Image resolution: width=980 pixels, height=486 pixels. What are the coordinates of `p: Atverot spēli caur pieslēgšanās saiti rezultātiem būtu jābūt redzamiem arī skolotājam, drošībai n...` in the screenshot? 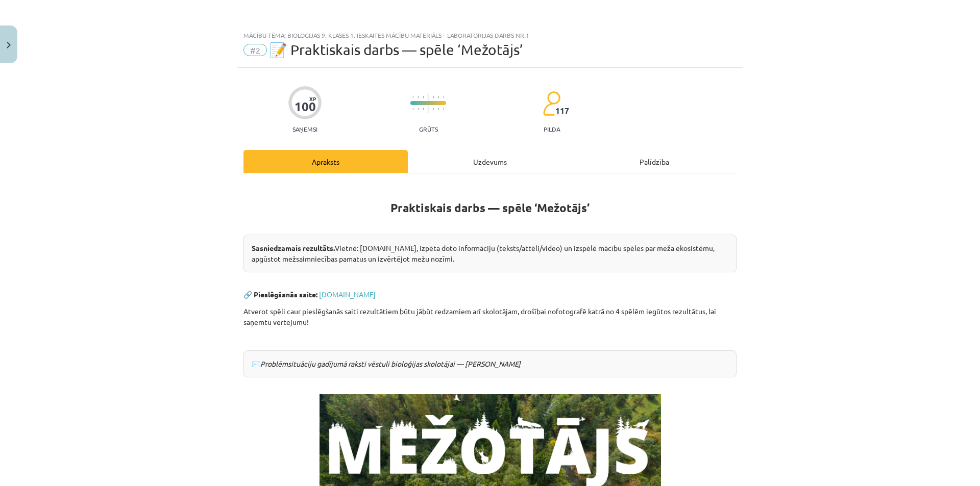 It's located at (490, 316).